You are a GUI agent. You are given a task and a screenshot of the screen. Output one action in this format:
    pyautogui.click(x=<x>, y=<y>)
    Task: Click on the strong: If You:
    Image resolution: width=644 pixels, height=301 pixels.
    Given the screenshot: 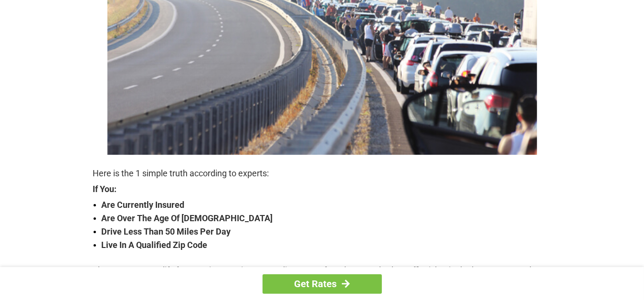 What is the action you would take?
    pyautogui.click(x=322, y=189)
    